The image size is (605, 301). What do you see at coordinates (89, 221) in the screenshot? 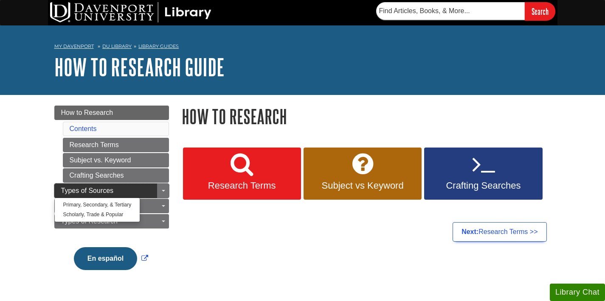
I see `span: Types of Research` at bounding box center [89, 221].